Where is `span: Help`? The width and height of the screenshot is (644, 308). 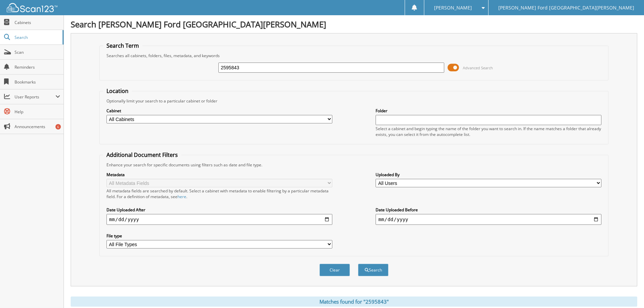
span: Help is located at coordinates (37, 112).